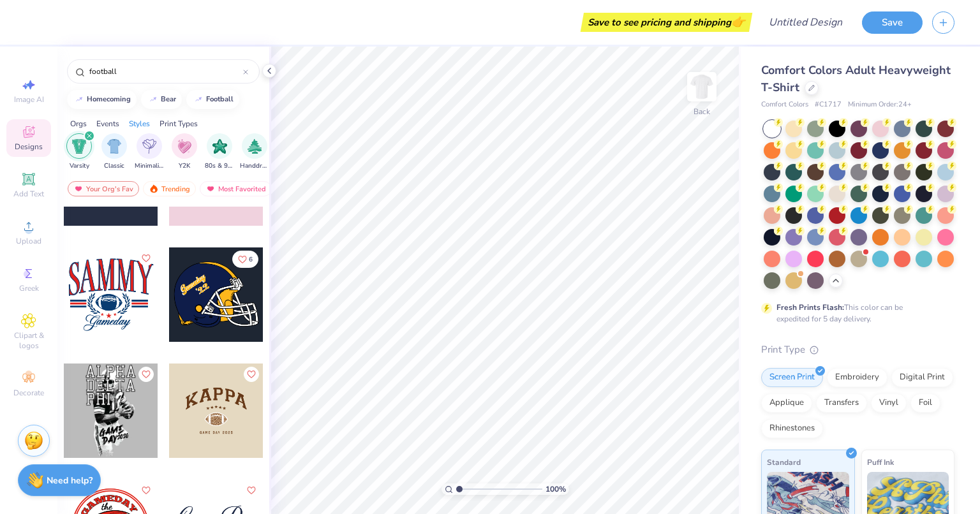 The height and width of the screenshot is (514, 980). I want to click on span: Image AI, so click(29, 99).